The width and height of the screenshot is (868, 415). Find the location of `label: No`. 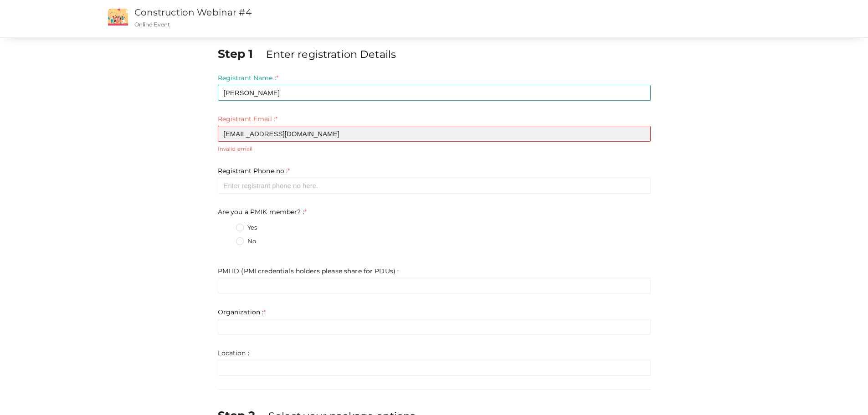

label: No is located at coordinates (246, 242).